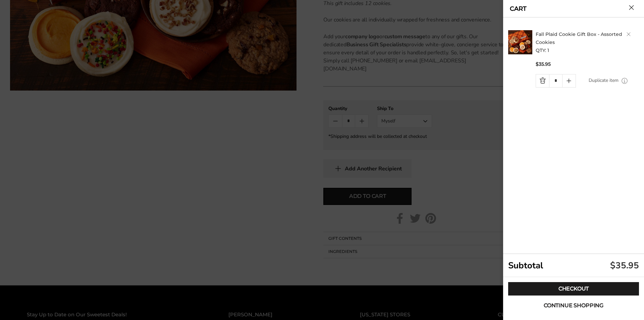  Describe the element at coordinates (573, 289) in the screenshot. I see `a: Checkout` at that location.